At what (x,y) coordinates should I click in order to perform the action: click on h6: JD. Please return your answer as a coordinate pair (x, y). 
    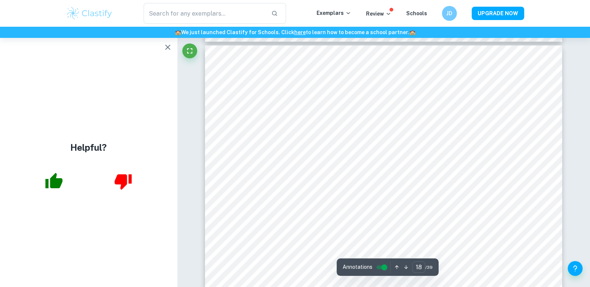
    Looking at the image, I should click on (449, 13).